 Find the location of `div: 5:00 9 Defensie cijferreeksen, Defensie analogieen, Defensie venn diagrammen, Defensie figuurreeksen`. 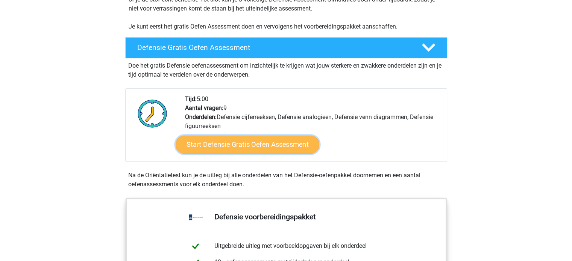

div: 5:00 9 Defensie cijferreeksen, Defensie analogieen, Defensie venn diagrammen, Defensie figuurreeksen is located at coordinates (313, 128).